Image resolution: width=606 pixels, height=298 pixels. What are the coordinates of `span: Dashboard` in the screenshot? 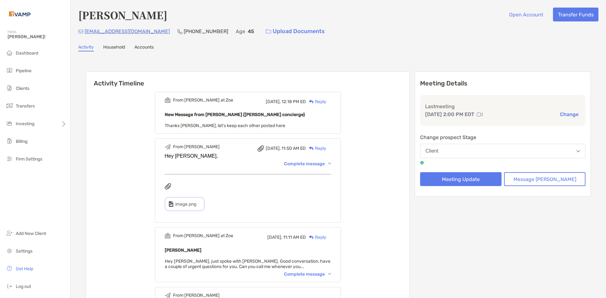 It's located at (27, 53).